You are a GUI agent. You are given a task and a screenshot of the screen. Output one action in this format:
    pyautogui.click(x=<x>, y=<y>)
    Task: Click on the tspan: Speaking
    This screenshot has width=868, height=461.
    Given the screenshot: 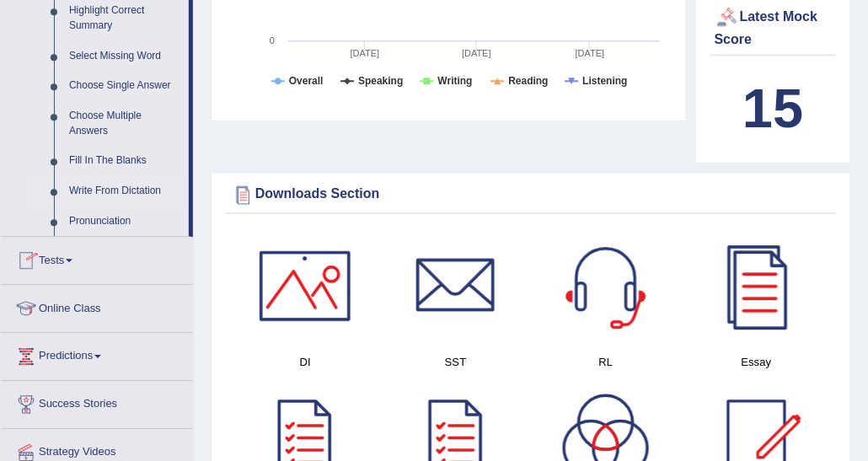 What is the action you would take?
    pyautogui.click(x=380, y=81)
    